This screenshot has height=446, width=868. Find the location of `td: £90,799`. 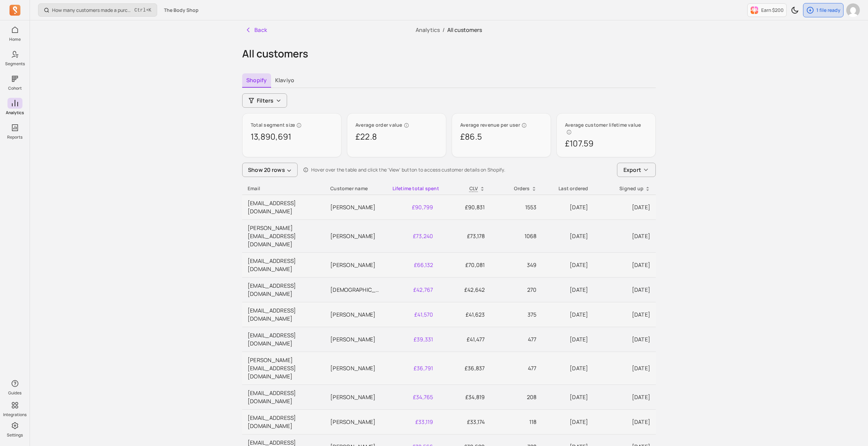

td: £90,799 is located at coordinates (413, 207).